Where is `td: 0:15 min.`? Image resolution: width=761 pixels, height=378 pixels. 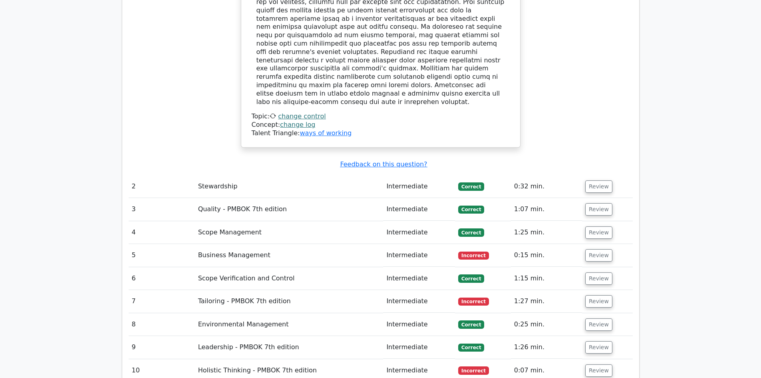
td: 0:15 min. is located at coordinates (547, 255).